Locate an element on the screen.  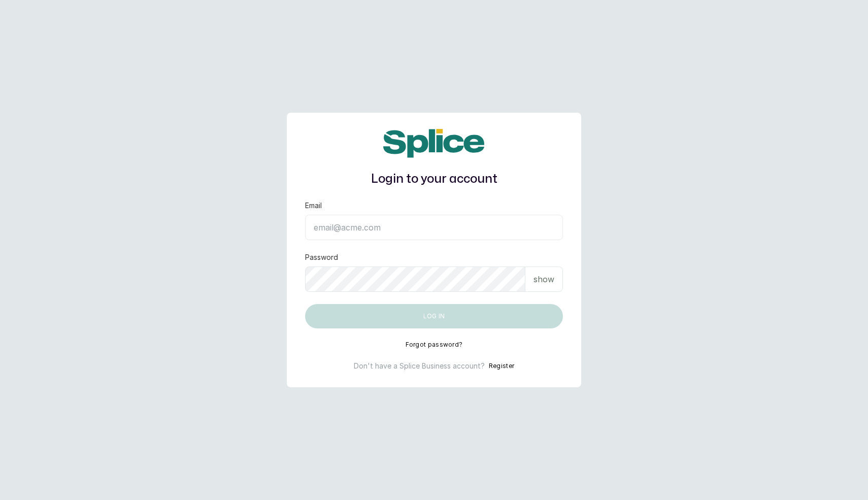
button: Forgot password? is located at coordinates (434, 345).